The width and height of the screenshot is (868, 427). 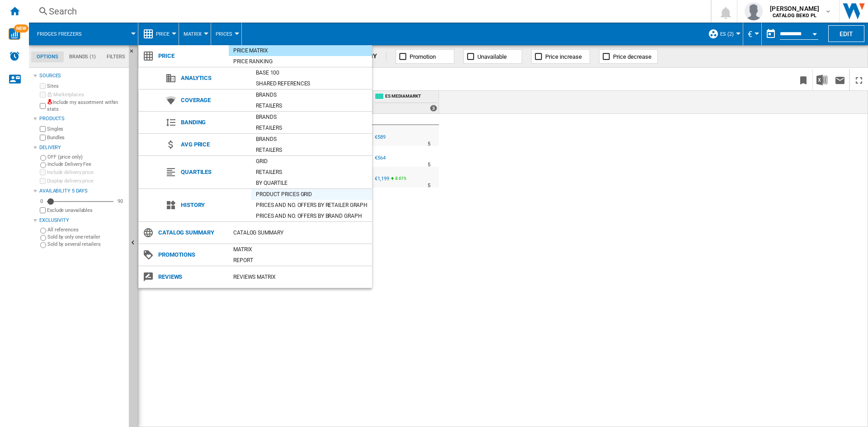 What do you see at coordinates (300, 260) in the screenshot?
I see `div: Report` at bounding box center [300, 260].